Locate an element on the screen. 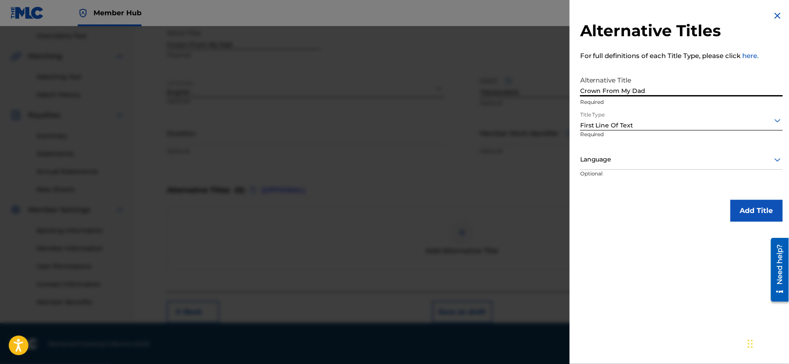 The image size is (789, 364). h2: Alternative Titles is located at coordinates (682, 31).